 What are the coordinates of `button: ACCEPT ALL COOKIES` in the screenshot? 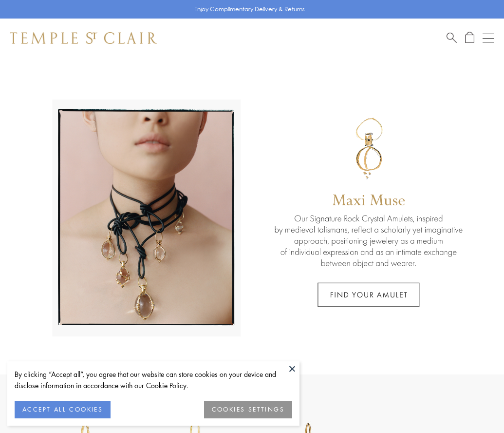 It's located at (62, 409).